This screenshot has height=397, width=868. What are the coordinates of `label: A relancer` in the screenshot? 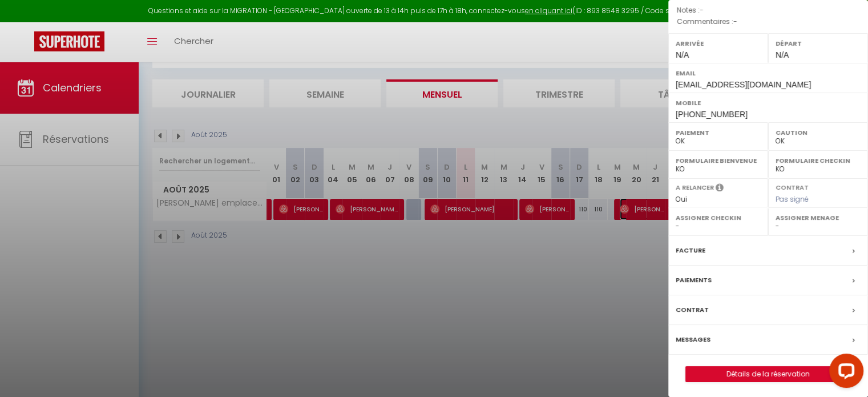 It's located at (695, 187).